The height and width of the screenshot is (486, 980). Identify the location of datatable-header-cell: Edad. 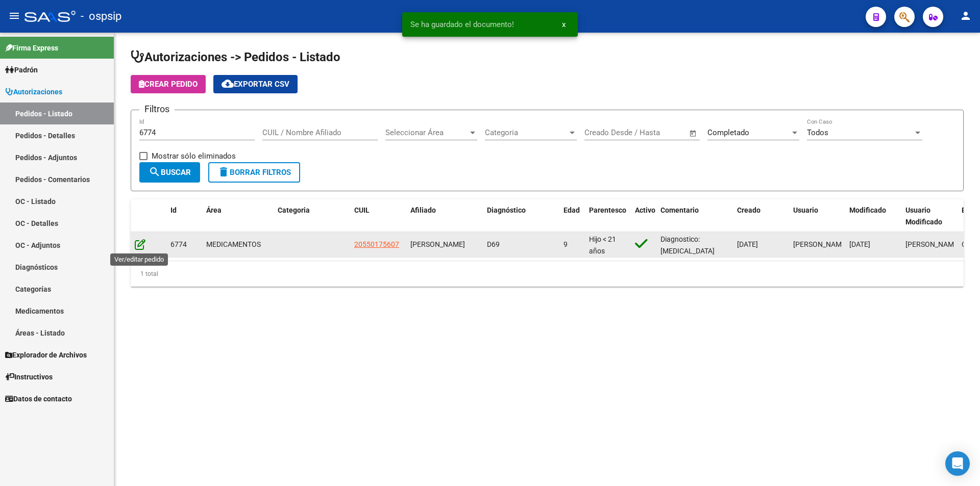
(572, 216).